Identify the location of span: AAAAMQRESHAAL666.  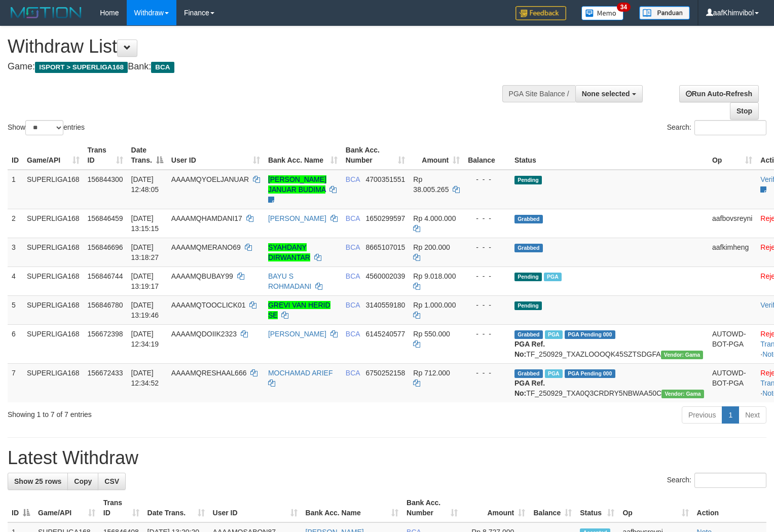
(209, 373).